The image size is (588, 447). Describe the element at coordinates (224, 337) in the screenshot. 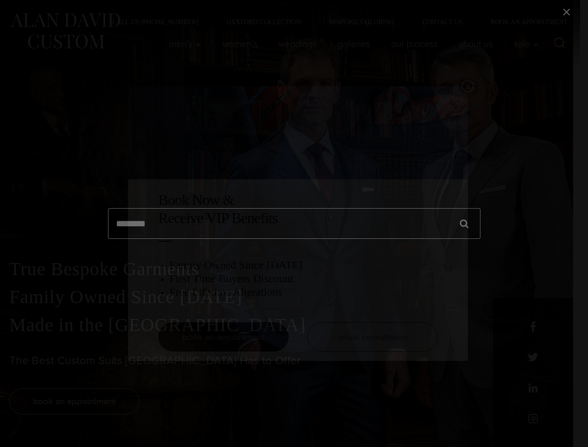

I see `a: book an appointment` at that location.